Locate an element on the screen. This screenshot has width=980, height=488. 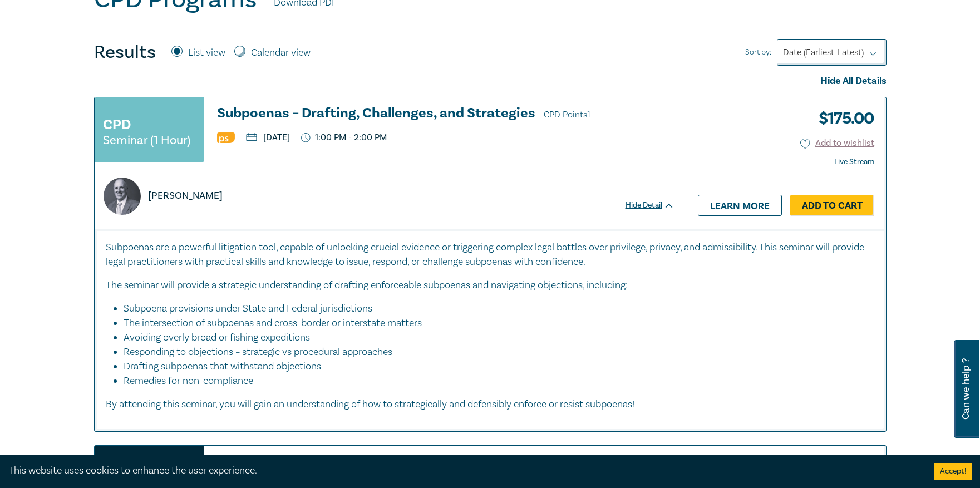
p: 1:00 PM - 2:00 PM is located at coordinates (344, 137).